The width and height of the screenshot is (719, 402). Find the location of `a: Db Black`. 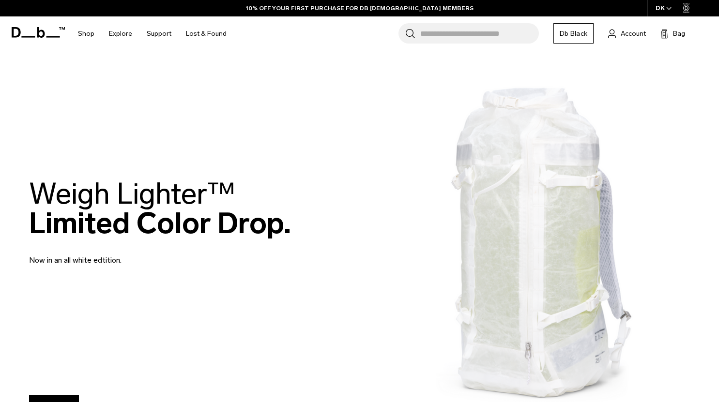

a: Db Black is located at coordinates (573, 33).